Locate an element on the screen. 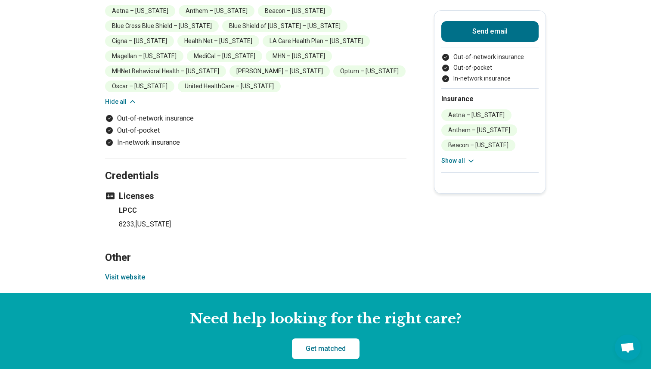 The height and width of the screenshot is (369, 651). h2: Need help looking for the right care? is located at coordinates (325, 319).